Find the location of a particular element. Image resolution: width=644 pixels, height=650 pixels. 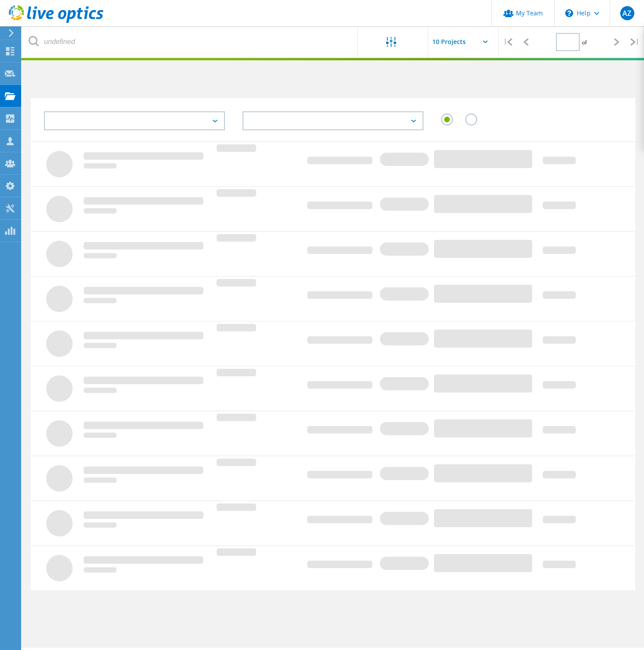

span: of is located at coordinates (584, 42).